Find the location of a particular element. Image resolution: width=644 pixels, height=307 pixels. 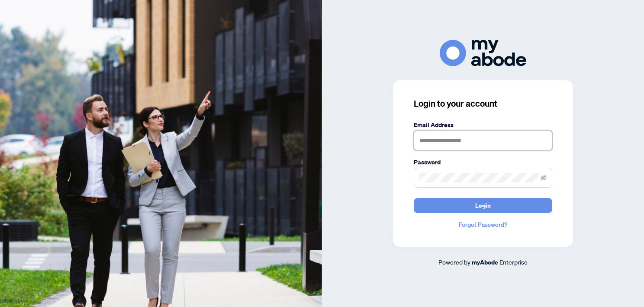

label: Password is located at coordinates (483, 162).